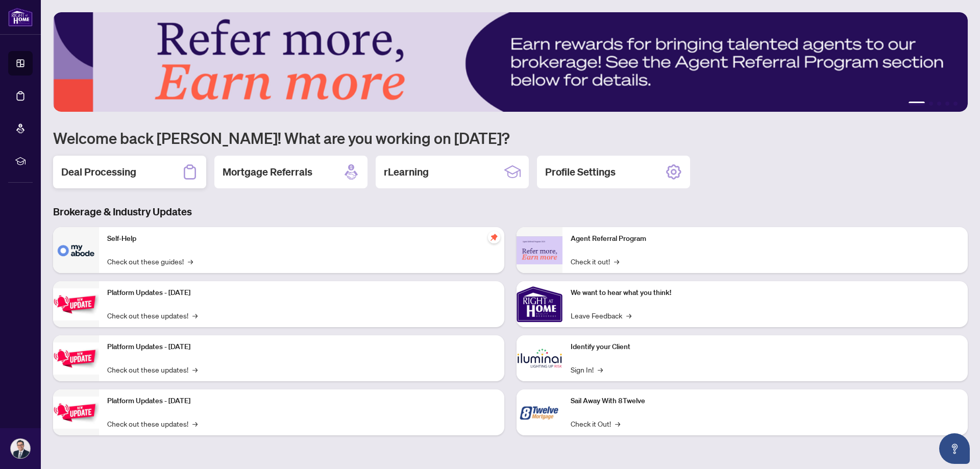 The width and height of the screenshot is (980, 469). What do you see at coordinates (948, 103) in the screenshot?
I see `button: 4` at bounding box center [948, 103].